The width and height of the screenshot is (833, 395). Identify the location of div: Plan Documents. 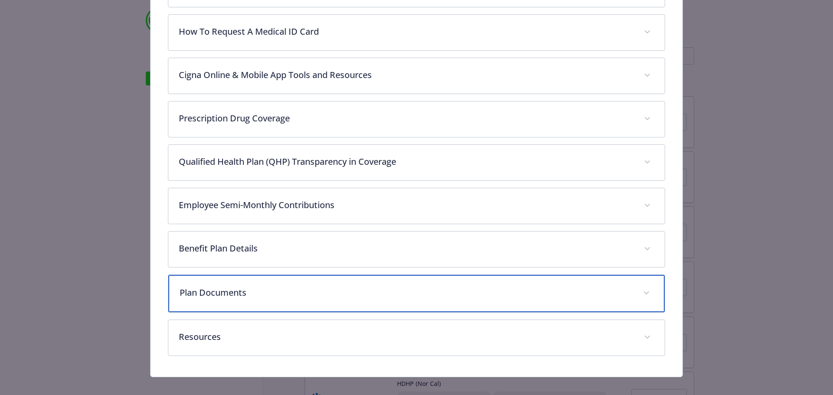
(417, 294).